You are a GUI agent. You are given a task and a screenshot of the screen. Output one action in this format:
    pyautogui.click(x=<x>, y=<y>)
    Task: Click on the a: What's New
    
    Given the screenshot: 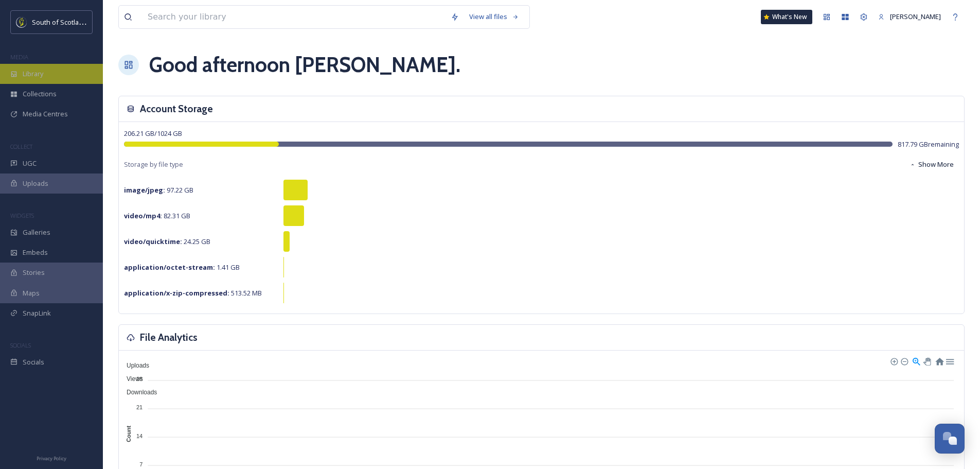 What is the action you would take?
    pyautogui.click(x=787, y=17)
    